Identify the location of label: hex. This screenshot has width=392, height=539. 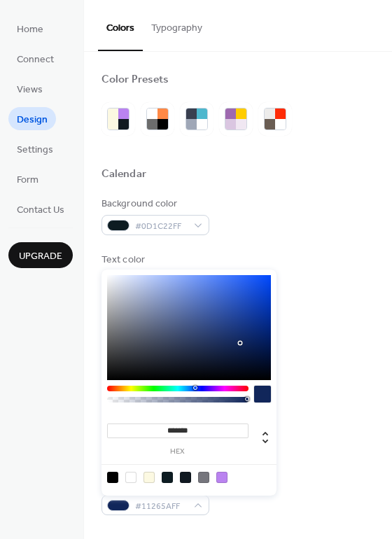
(178, 452).